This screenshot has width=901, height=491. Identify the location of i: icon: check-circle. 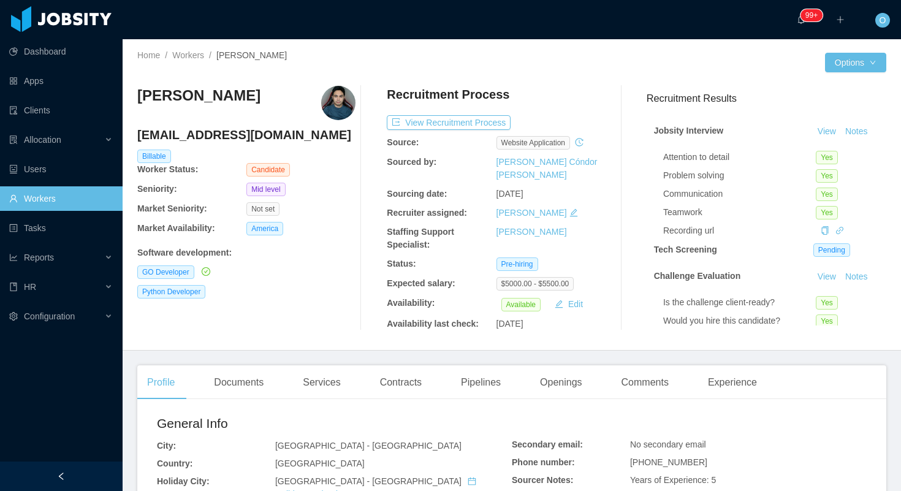
(206, 272).